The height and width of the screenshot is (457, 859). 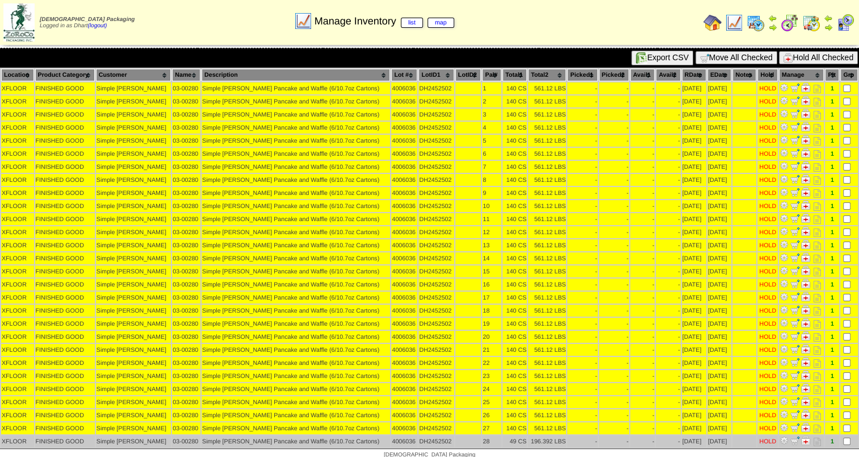 What do you see at coordinates (773, 27) in the screenshot?
I see `img: arrowright.gif` at bounding box center [773, 27].